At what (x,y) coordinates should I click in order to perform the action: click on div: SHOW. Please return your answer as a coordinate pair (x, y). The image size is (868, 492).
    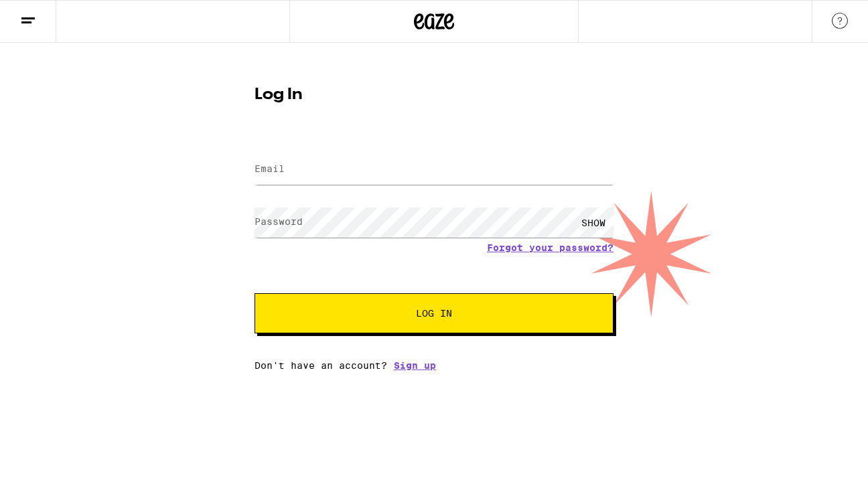
    Looking at the image, I should click on (594, 222).